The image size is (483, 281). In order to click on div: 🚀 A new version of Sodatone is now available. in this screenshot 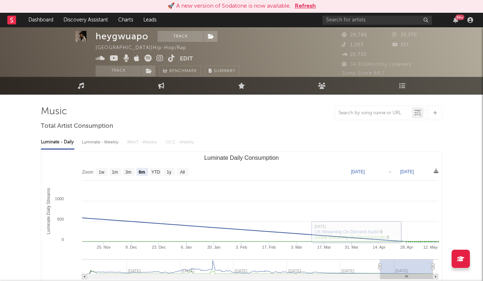, I will do `click(229, 6)`.